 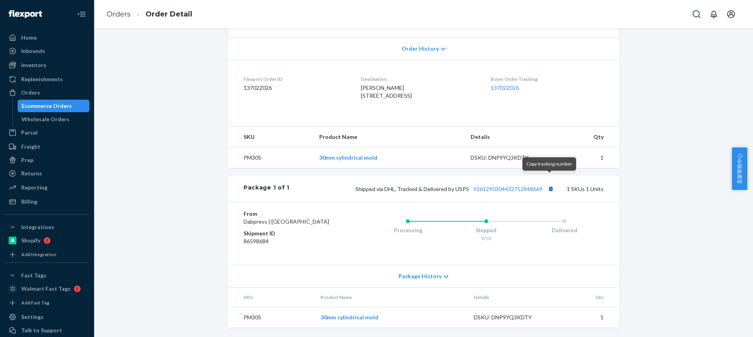 What do you see at coordinates (47, 133) in the screenshot?
I see `a: Parcel` at bounding box center [47, 133].